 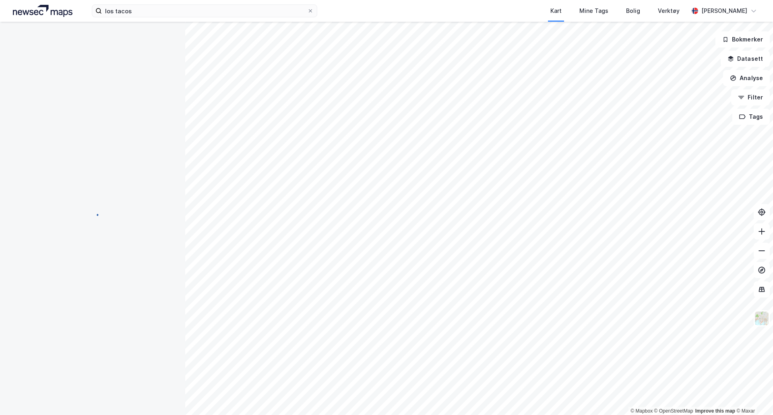 What do you see at coordinates (746, 59) in the screenshot?
I see `button: Datasett` at bounding box center [746, 59].